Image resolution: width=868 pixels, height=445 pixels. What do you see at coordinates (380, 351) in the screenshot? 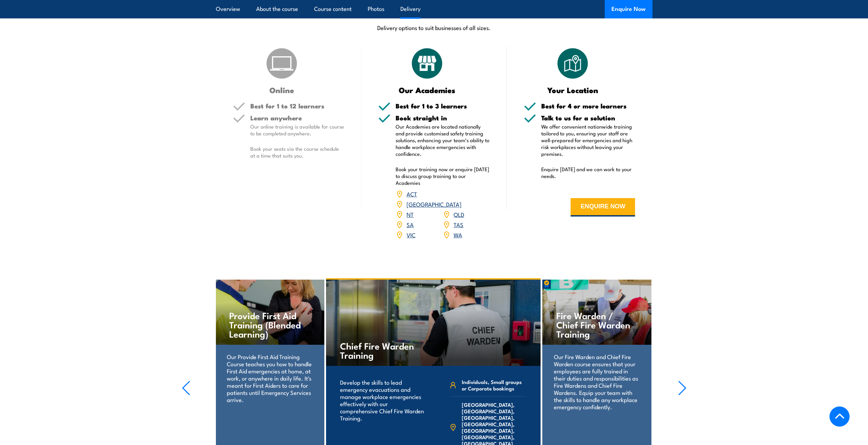
I see `h4: Chief Fire Warden Training` at bounding box center [380, 351].